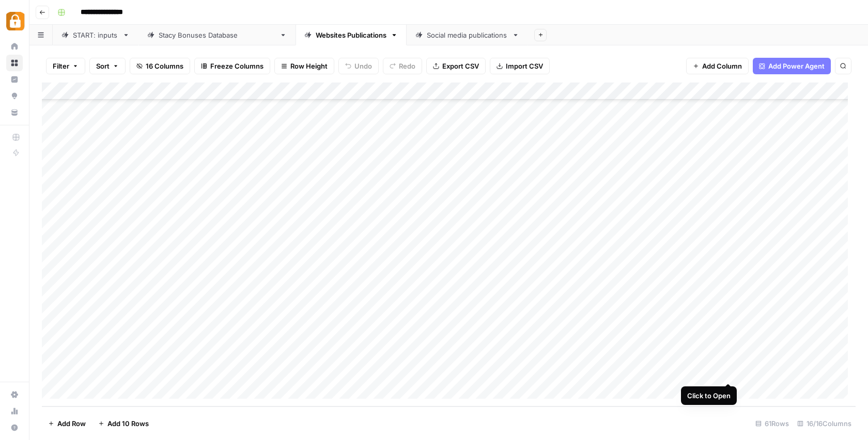  What do you see at coordinates (14, 79) in the screenshot?
I see `a: Insights` at bounding box center [14, 79].